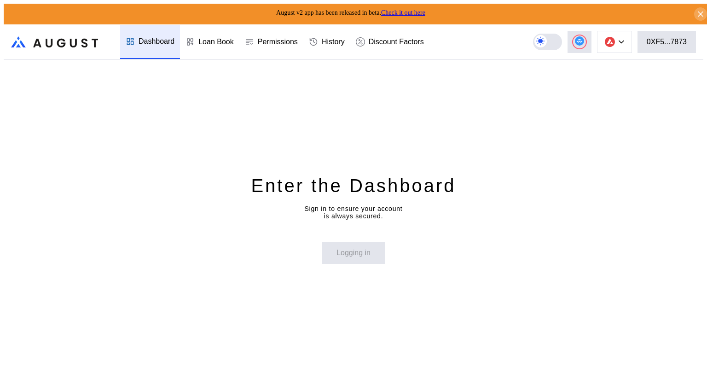 This screenshot has width=707, height=374. I want to click on div: Permissions, so click(277, 42).